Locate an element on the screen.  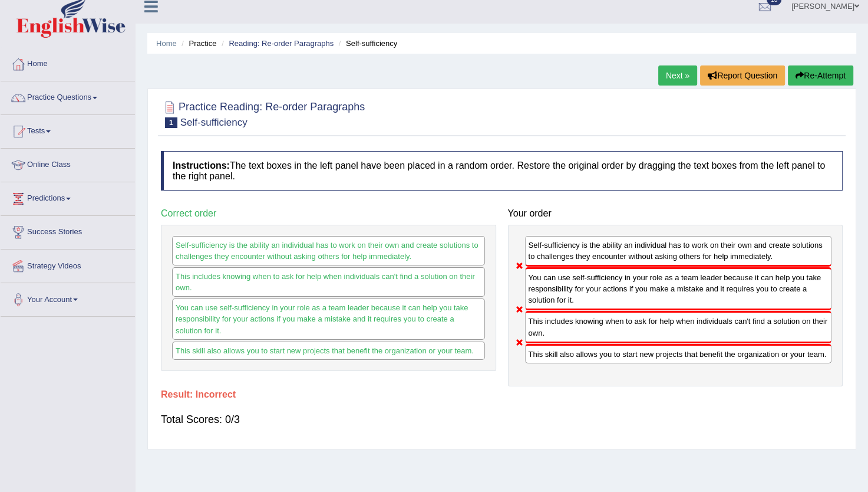
button: Report Question is located at coordinates (742, 76).